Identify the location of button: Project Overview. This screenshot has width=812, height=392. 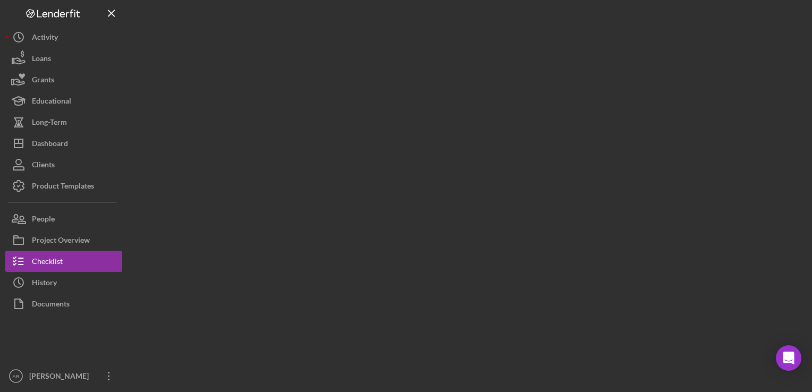
(64, 240).